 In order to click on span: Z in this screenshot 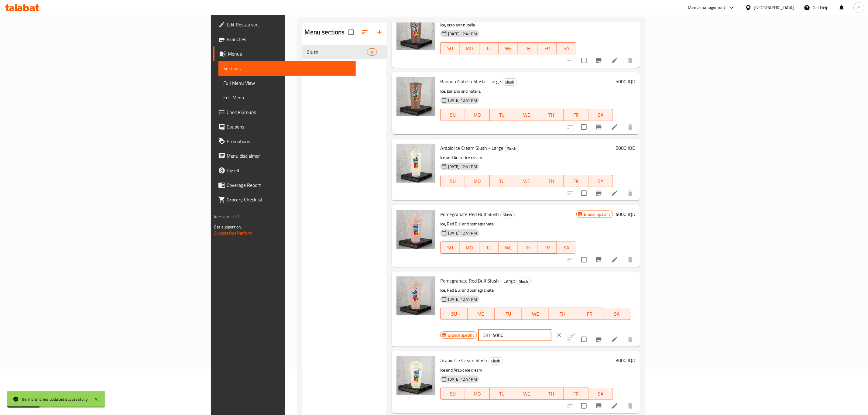, I will do `click(859, 8)`.